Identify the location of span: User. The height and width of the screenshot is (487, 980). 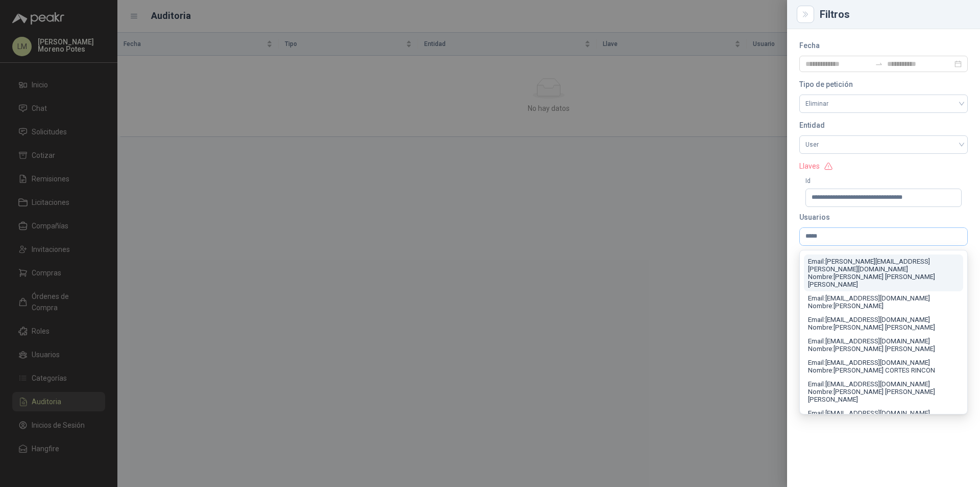
(884, 145).